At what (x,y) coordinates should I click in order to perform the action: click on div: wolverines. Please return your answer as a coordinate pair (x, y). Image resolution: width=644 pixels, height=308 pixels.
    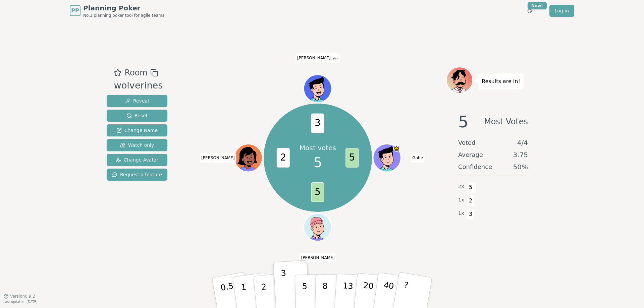
    Looking at the image, I should click on (138, 85).